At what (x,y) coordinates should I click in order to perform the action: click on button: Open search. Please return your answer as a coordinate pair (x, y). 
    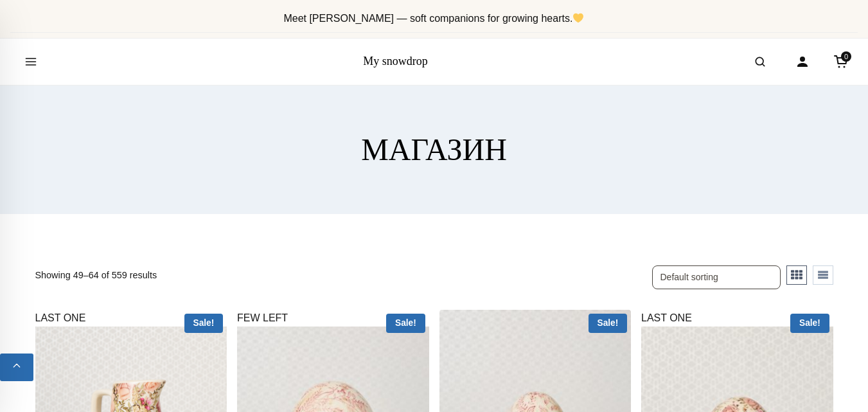
    Looking at the image, I should click on (760, 61).